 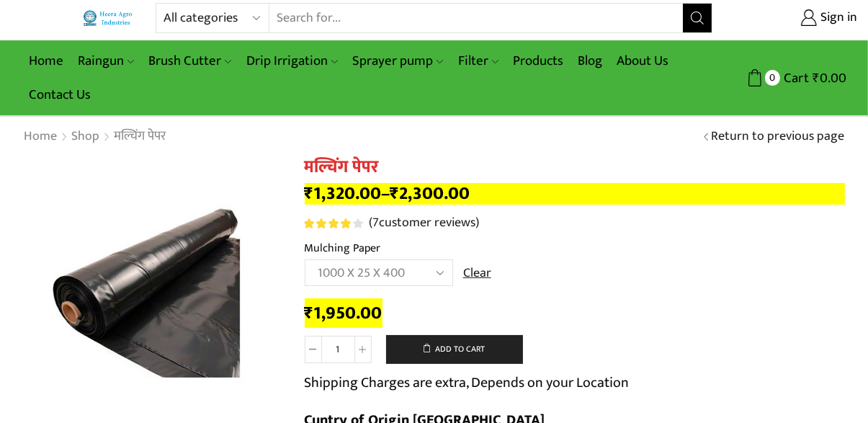 What do you see at coordinates (86, 137) in the screenshot?
I see `a: Shop` at bounding box center [86, 137].